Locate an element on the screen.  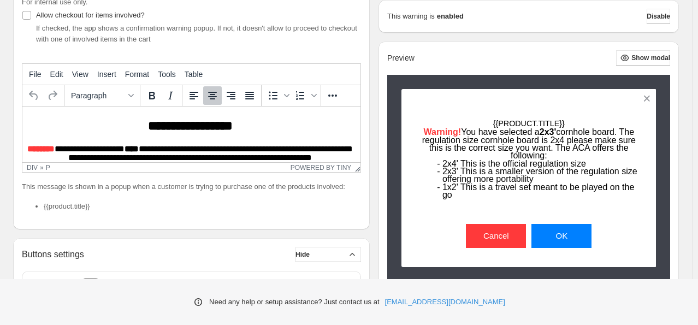
span: Hide is located at coordinates (302, 254).